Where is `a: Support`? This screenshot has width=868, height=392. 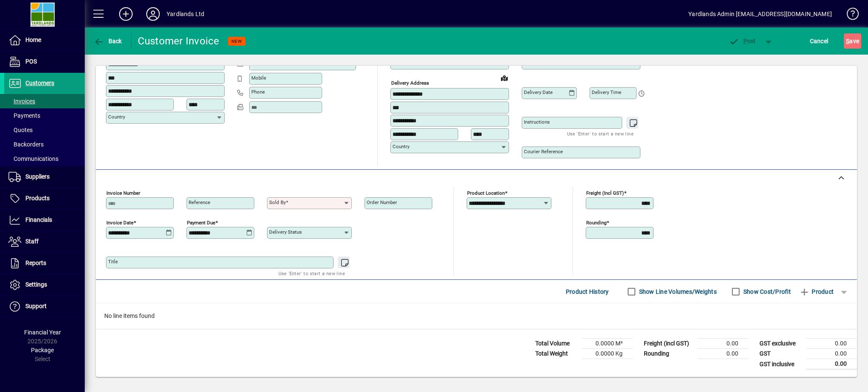
a: Support is located at coordinates (45, 306).